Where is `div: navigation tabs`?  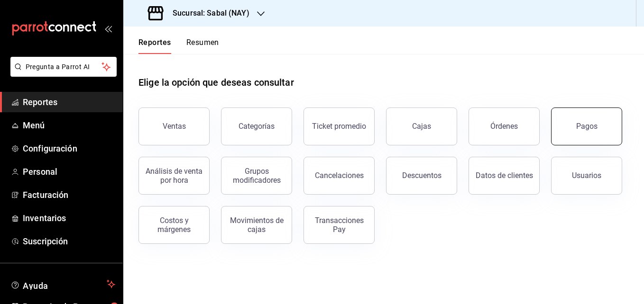
div: navigation tabs is located at coordinates (179, 46).